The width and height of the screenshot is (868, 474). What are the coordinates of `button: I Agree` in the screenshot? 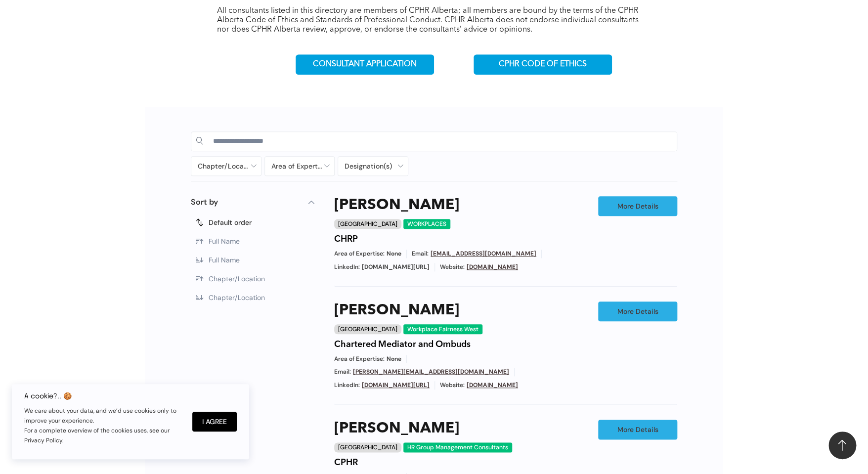 It's located at (215, 422).